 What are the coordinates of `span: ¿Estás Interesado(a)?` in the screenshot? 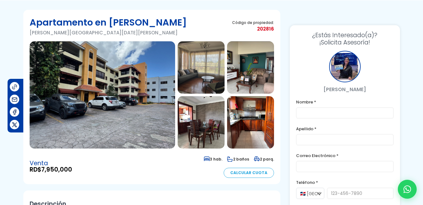 It's located at (345, 35).